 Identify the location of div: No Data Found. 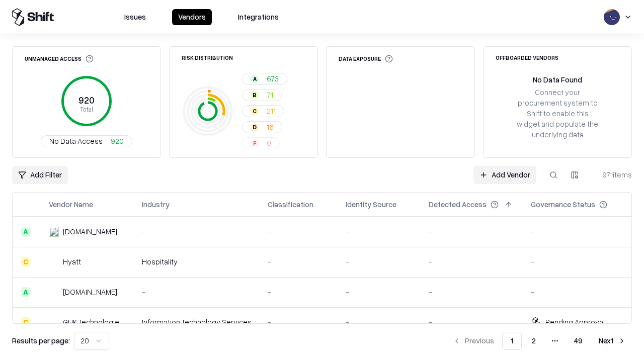
(557, 80).